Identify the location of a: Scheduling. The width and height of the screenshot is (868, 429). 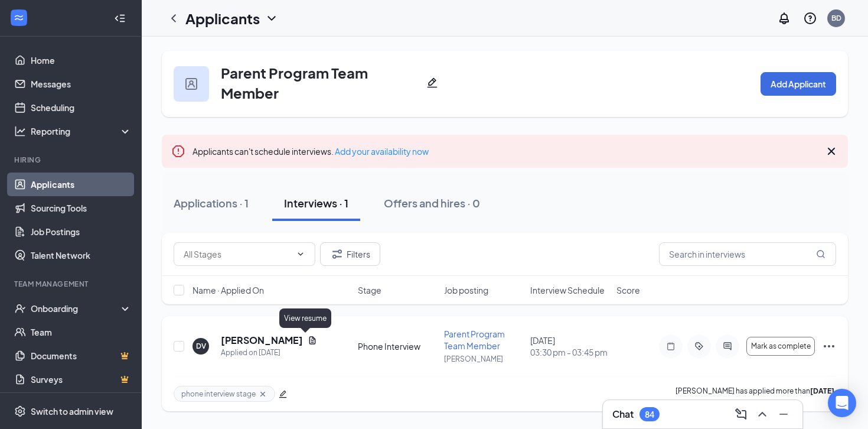
(81, 107).